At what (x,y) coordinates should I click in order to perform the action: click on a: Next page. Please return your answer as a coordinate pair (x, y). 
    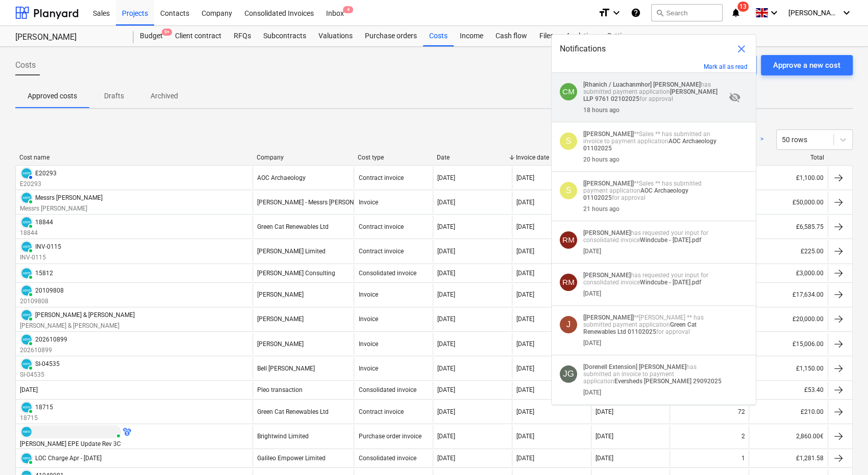
    Looking at the image, I should click on (761, 140).